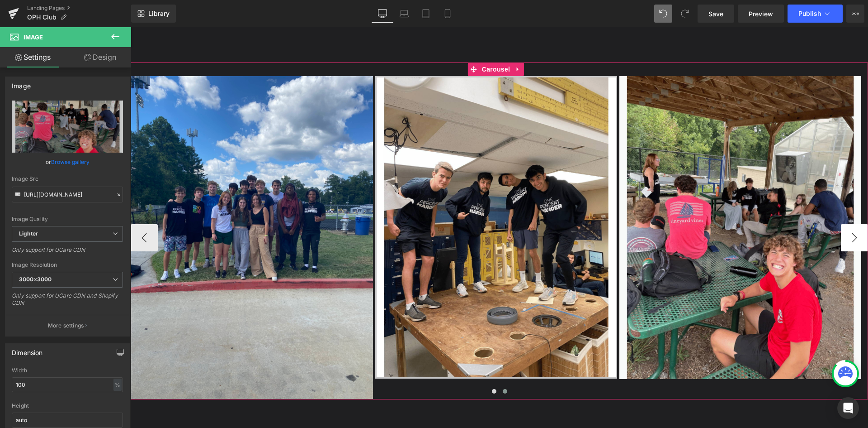 The height and width of the screenshot is (428, 868). Describe the element at coordinates (66, 325) in the screenshot. I see `p: More settings` at that location.